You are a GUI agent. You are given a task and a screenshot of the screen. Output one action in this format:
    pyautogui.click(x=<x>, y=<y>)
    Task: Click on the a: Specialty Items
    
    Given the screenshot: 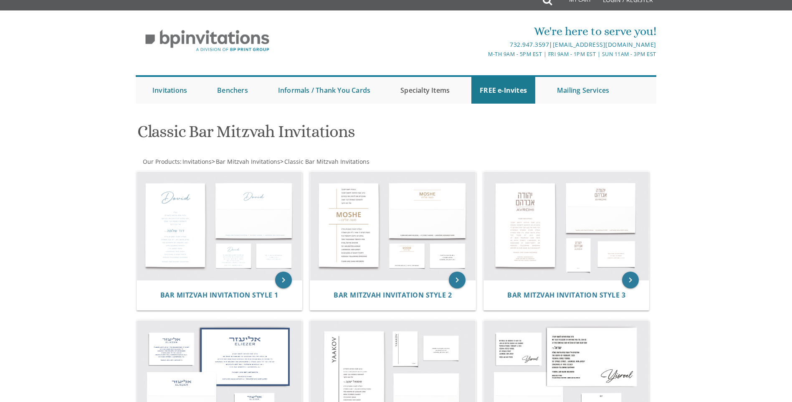 What is the action you would take?
    pyautogui.click(x=425, y=90)
    